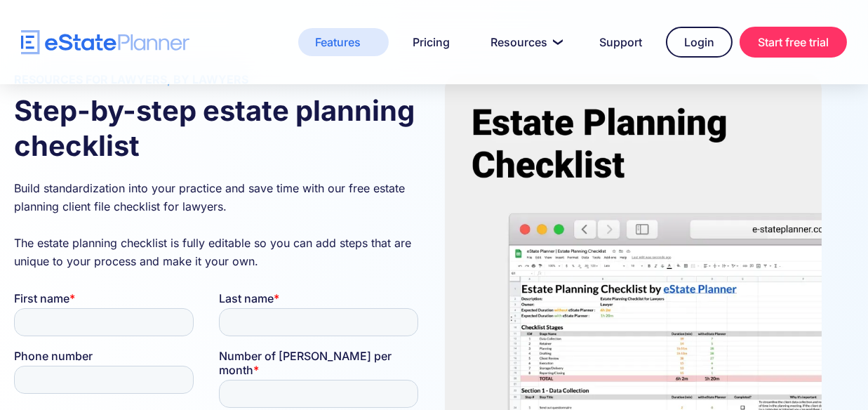  Describe the element at coordinates (343, 42) in the screenshot. I see `a: Features` at that location.